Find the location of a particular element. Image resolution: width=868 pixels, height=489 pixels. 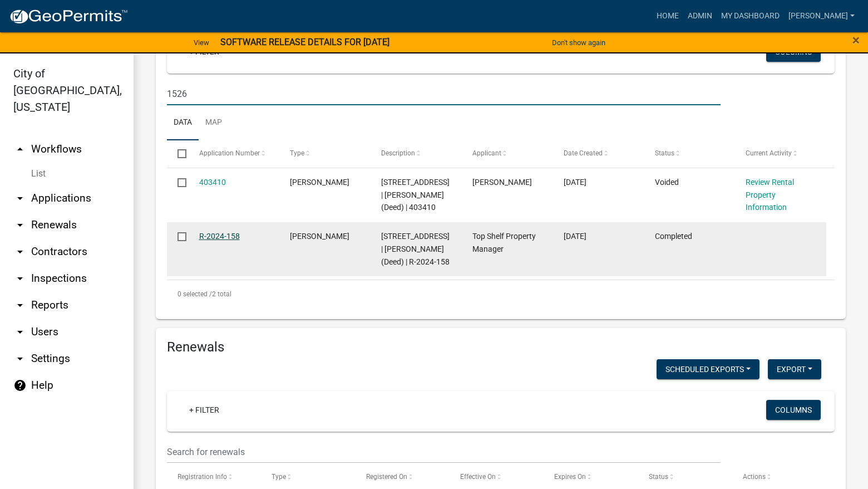

datatable-header-cell: Type is located at coordinates (325, 154).